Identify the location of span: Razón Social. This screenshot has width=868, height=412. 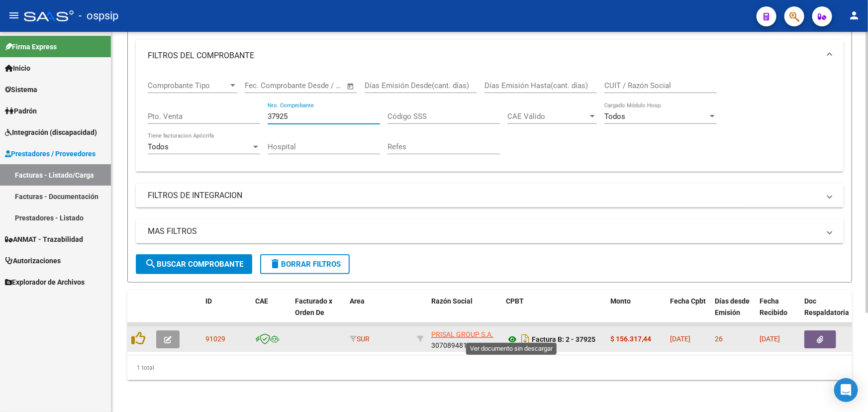
(452, 301).